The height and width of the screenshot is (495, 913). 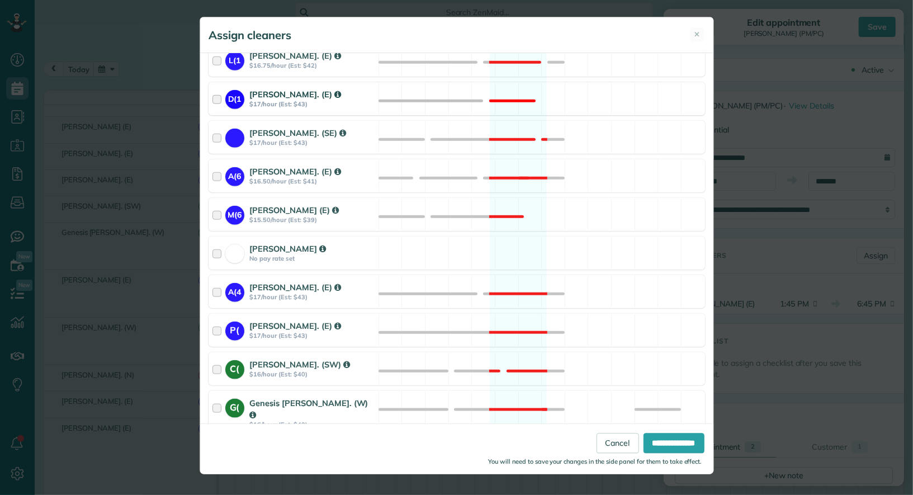 I want to click on strong: $16.50/hour (Est: $41), so click(x=313, y=181).